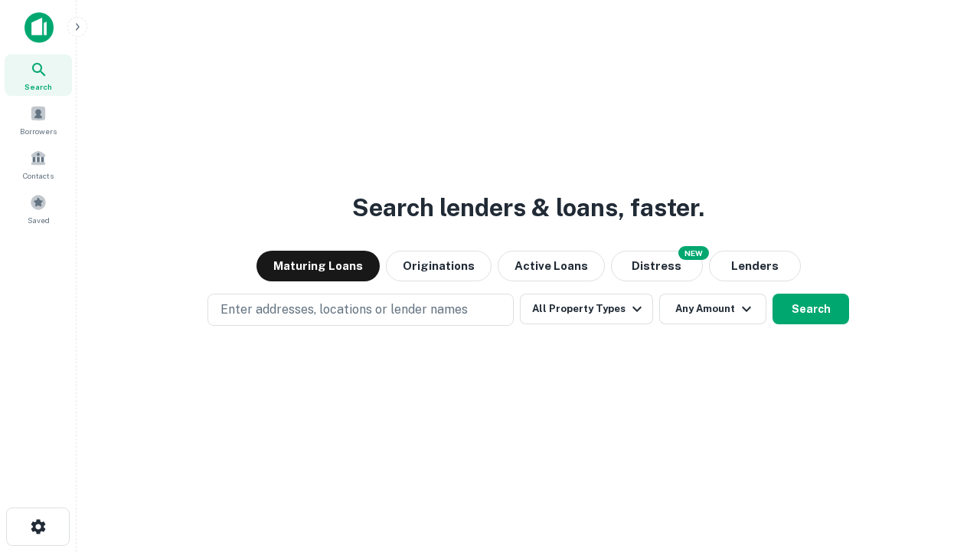 The height and width of the screenshot is (552, 980). What do you see at coordinates (713, 309) in the screenshot?
I see `button: Any Amount` at bounding box center [713, 309].